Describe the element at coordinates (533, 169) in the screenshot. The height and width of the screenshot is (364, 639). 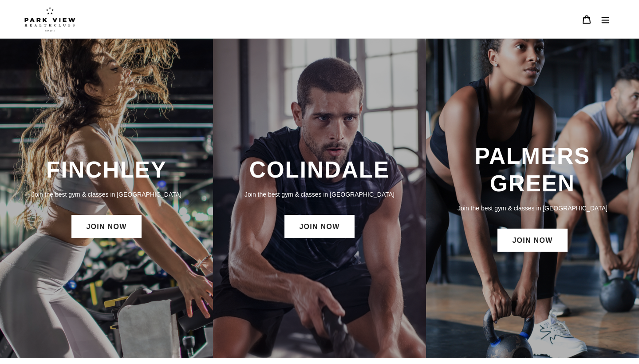
I see `h3: PALMERS GREEN` at that location.